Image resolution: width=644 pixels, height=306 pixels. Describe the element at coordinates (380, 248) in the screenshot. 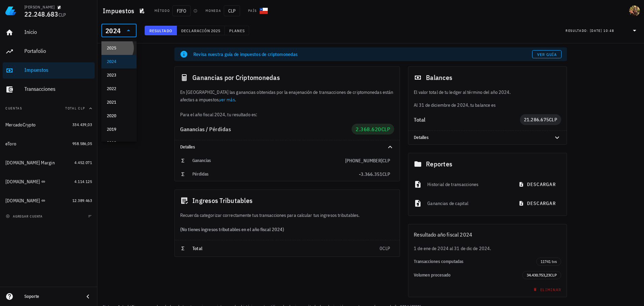

I see `span: 0` at that location.